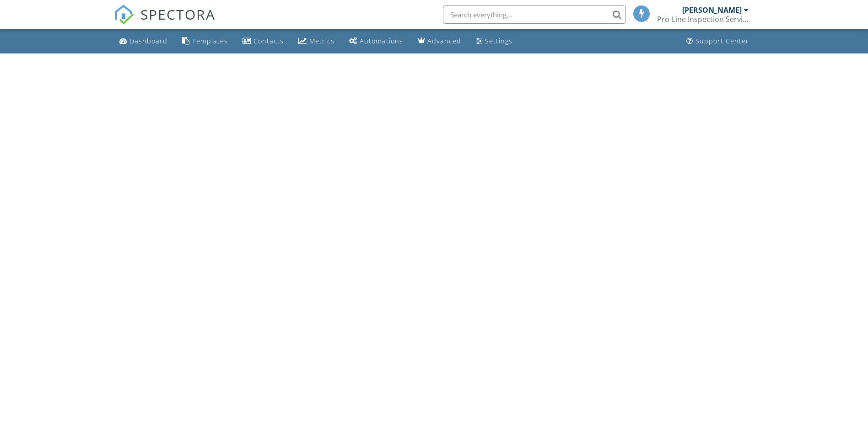 Image resolution: width=868 pixels, height=436 pixels. Describe the element at coordinates (494, 41) in the screenshot. I see `a: Settings` at that location.